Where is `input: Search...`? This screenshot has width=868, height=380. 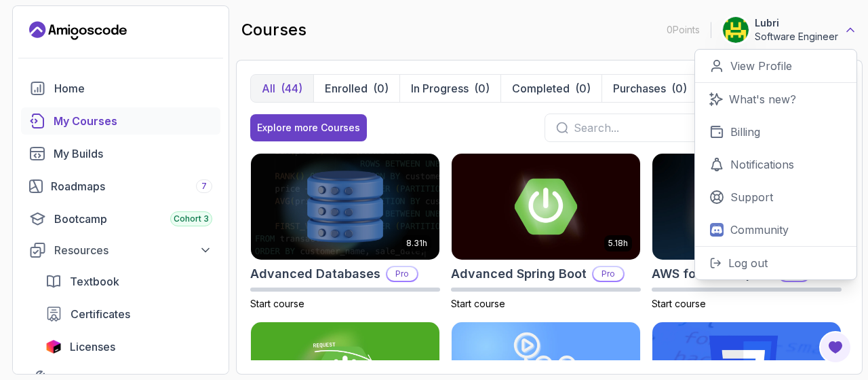 input: Search... is located at coordinates (669, 128).